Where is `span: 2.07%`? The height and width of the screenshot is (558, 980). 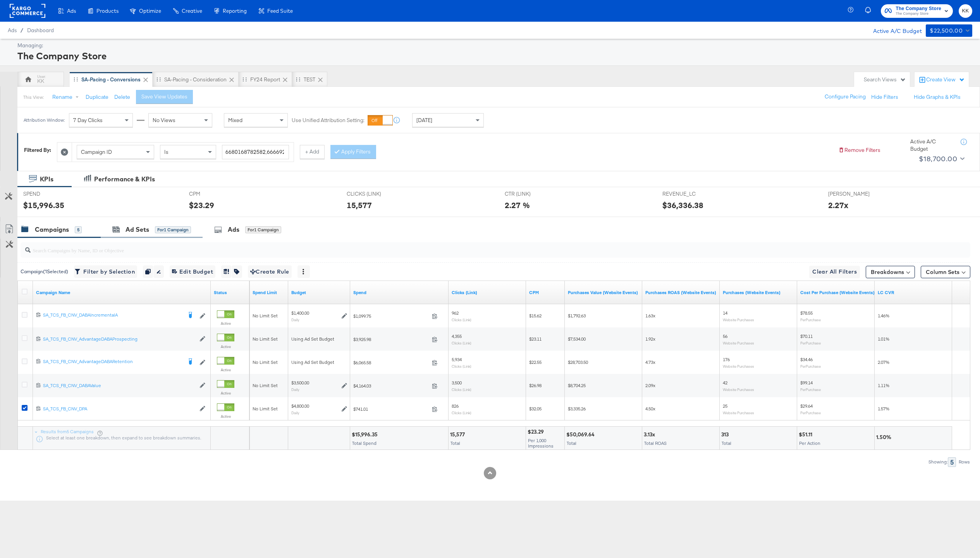 span: 2.07% is located at coordinates (884, 362).